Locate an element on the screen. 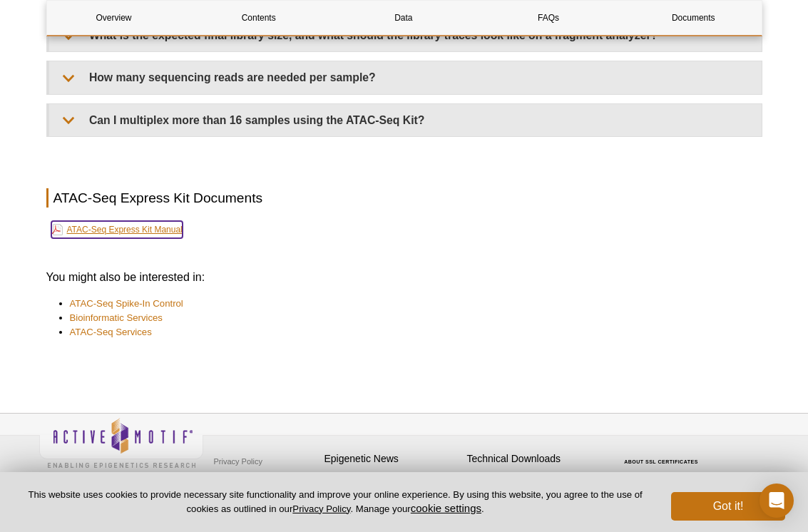 This screenshot has height=532, width=808. a: ATAC-Seq Spike-In Control is located at coordinates (126, 304).